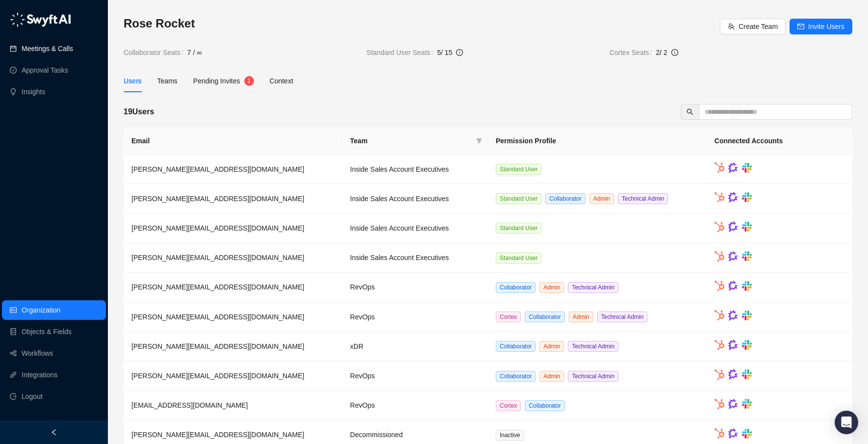 The height and width of the screenshot is (444, 868). Describe the element at coordinates (731, 27) in the screenshot. I see `span: team` at that location.